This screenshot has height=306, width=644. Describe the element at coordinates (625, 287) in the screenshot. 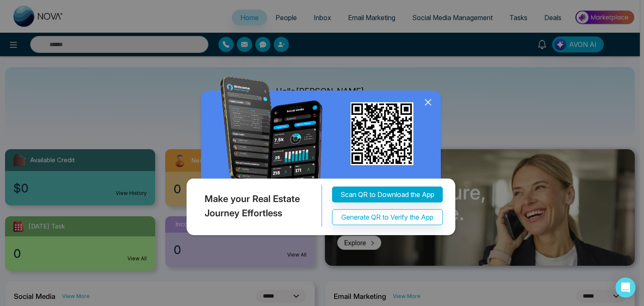

I see `div: Open Intercom Messenger` at that location.